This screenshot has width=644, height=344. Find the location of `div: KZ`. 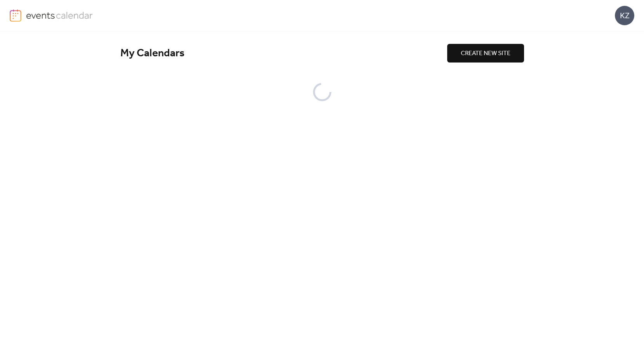

div: KZ is located at coordinates (625, 16).